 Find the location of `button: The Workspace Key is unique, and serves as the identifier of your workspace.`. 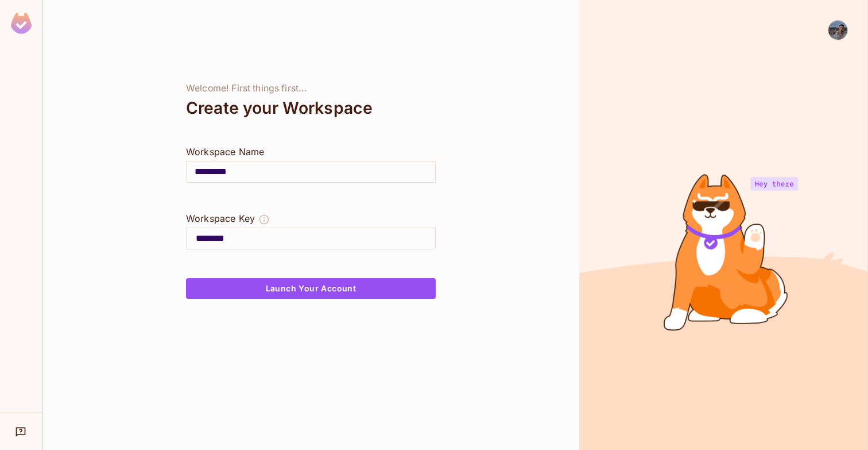

button: The Workspace Key is unique, and serves as the identifier of your workspace. is located at coordinates (264, 220).